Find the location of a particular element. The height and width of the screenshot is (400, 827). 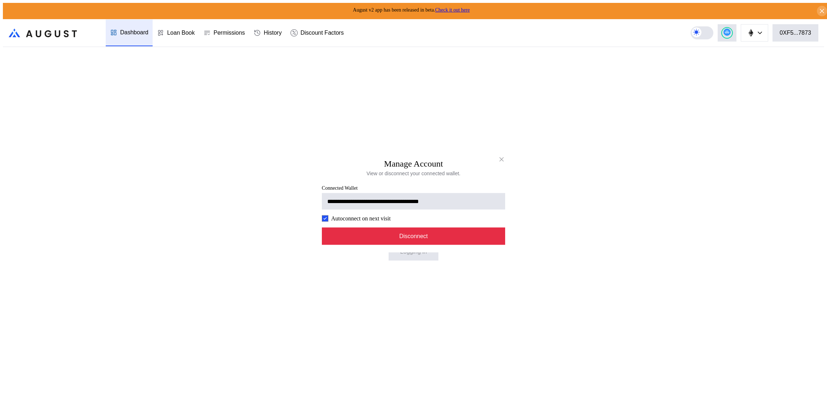

div: View or disconnect your connected wallet. is located at coordinates (414, 173).